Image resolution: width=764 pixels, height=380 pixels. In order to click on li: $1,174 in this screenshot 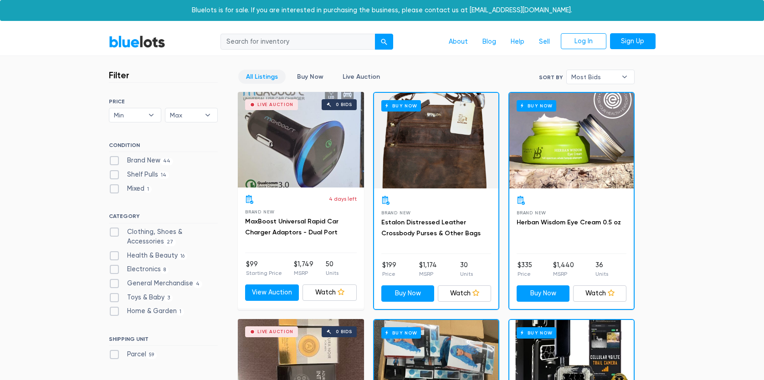, I will do `click(428, 270)`.